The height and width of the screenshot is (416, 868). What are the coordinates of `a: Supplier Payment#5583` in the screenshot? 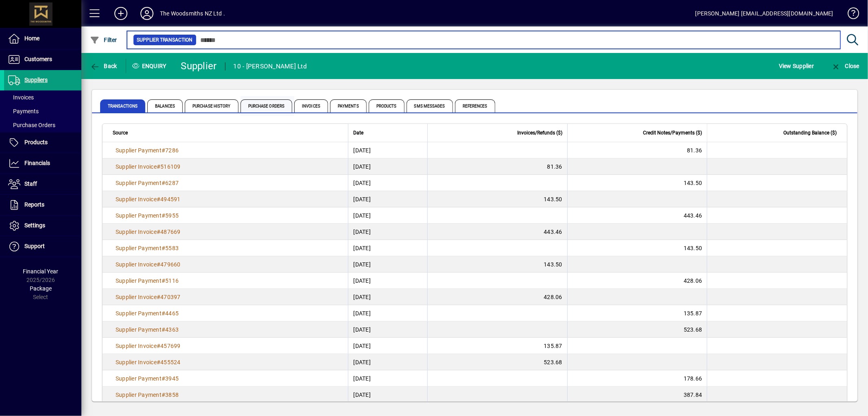 It's located at (147, 248).